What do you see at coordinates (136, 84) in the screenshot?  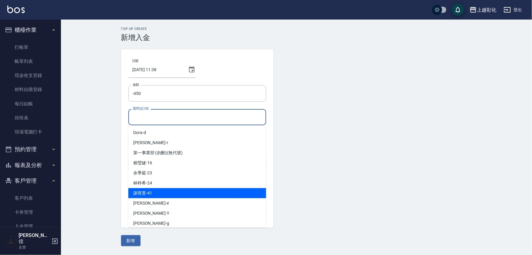 I see `label: 金額` at bounding box center [136, 84].